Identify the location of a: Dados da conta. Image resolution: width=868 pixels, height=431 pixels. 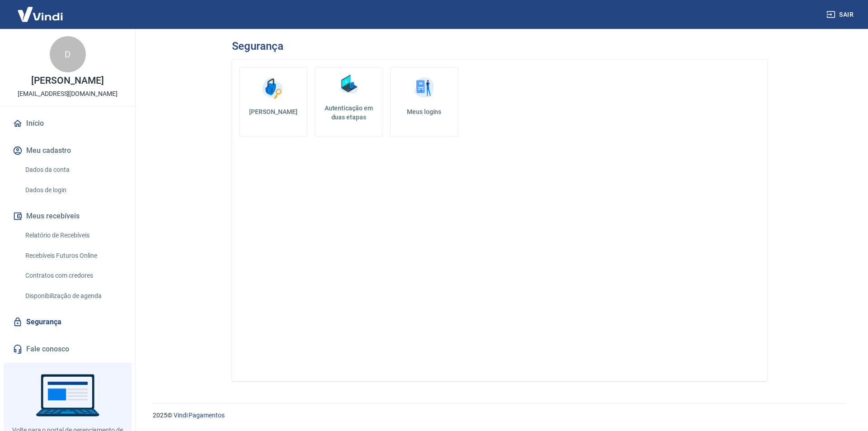
(73, 170).